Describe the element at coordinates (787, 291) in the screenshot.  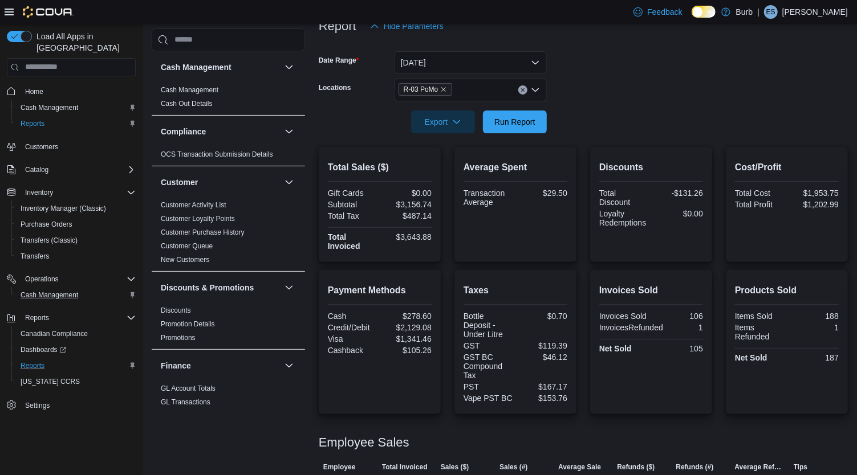
I see `h2: Products Sold` at that location.